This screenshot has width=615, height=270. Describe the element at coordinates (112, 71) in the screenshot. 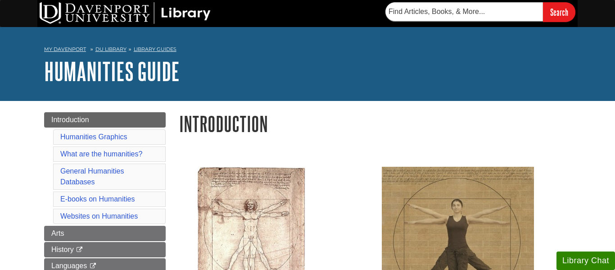

I see `a: Humanities Guide` at that location.